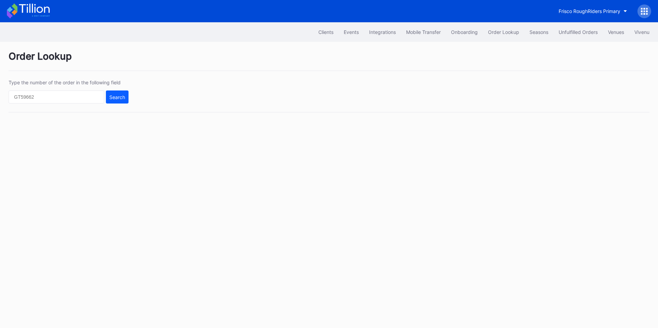  What do you see at coordinates (464, 32) in the screenshot?
I see `button: Onboarding` at bounding box center [464, 32].